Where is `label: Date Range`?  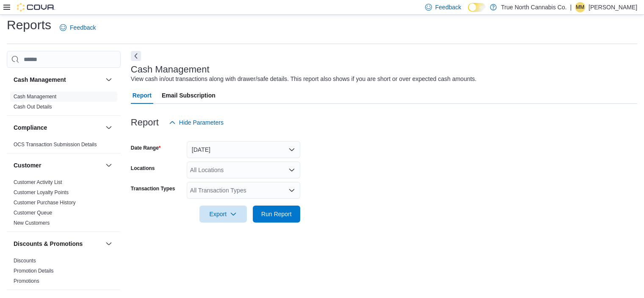
label: Date Range is located at coordinates (146, 148).